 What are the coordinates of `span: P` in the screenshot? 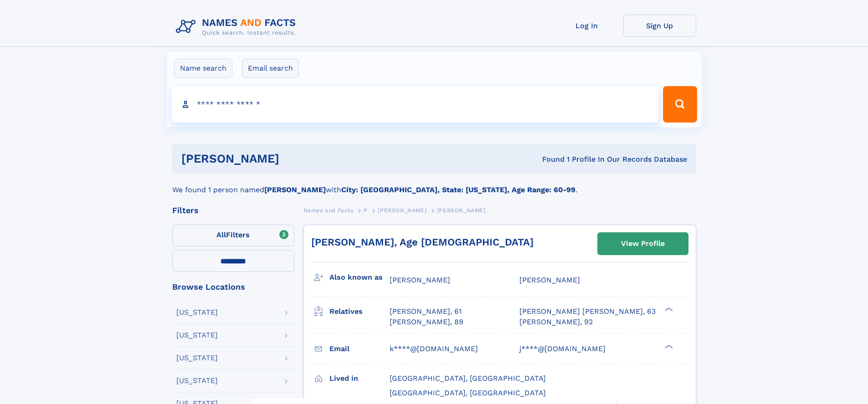 It's located at (366, 210).